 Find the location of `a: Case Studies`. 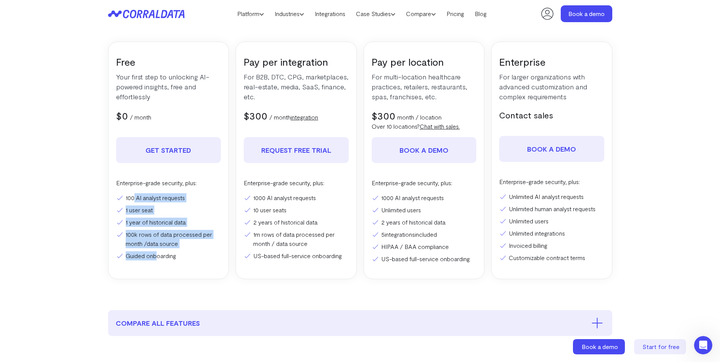

a: Case Studies is located at coordinates (375, 14).